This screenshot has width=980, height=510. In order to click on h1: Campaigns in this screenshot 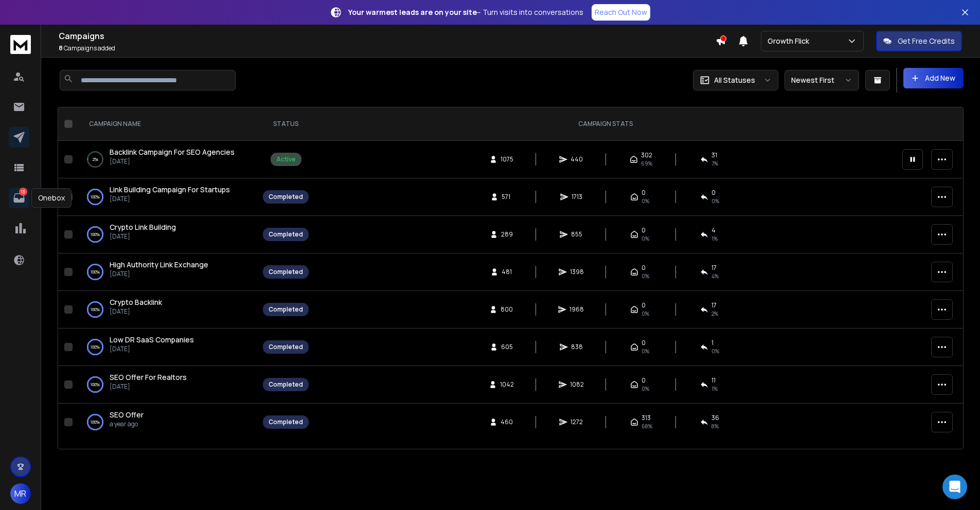, I will do `click(387, 36)`.